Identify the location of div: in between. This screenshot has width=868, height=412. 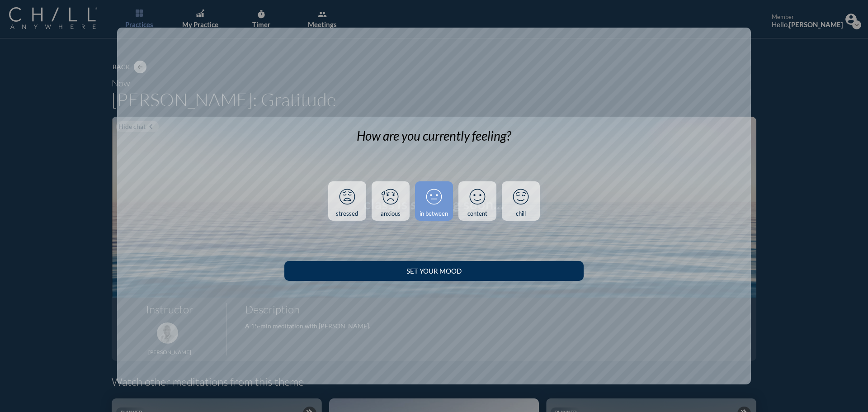
(433, 214).